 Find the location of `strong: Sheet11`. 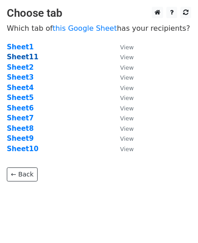

strong: Sheet11 is located at coordinates (23, 57).